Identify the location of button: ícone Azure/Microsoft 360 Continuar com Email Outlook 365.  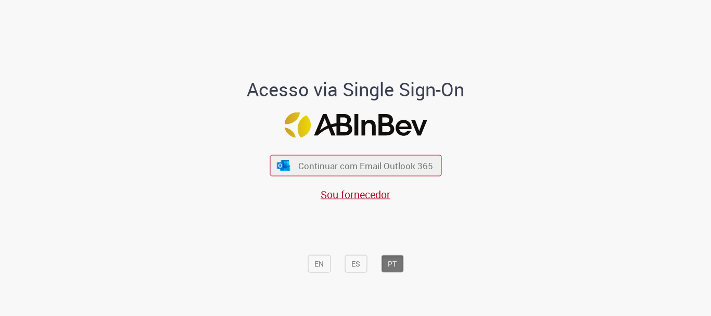
(356, 166).